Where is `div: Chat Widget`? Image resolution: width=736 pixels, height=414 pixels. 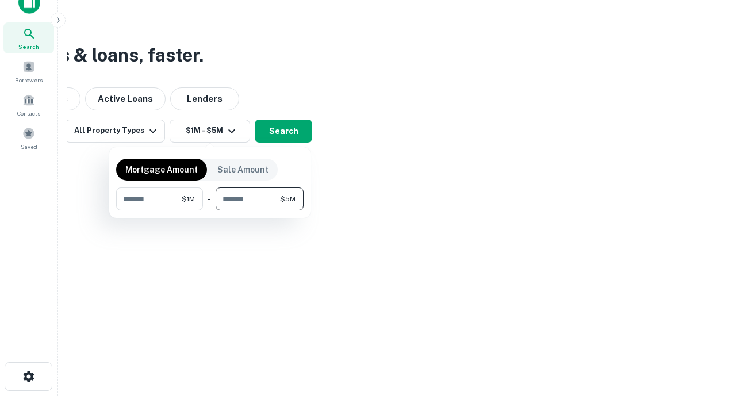 div: Chat Widget is located at coordinates (707, 349).